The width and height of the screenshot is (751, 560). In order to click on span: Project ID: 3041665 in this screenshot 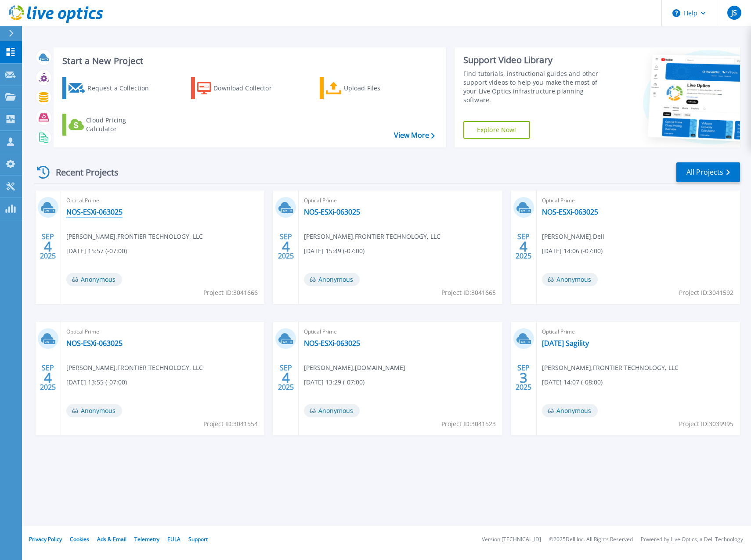, I will do `click(468, 293)`.